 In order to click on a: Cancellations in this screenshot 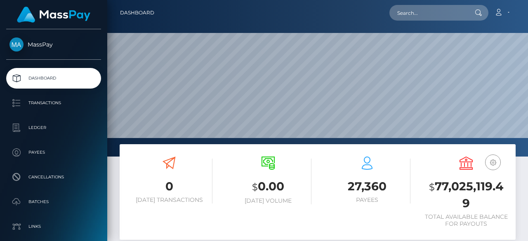, I will do `click(54, 177)`.